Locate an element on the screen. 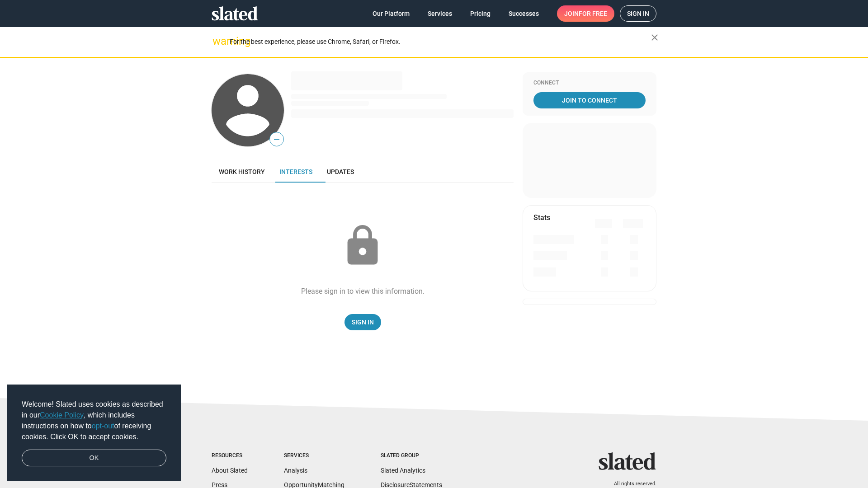 This screenshot has height=488, width=868. span: Our Platform is located at coordinates (391, 13).